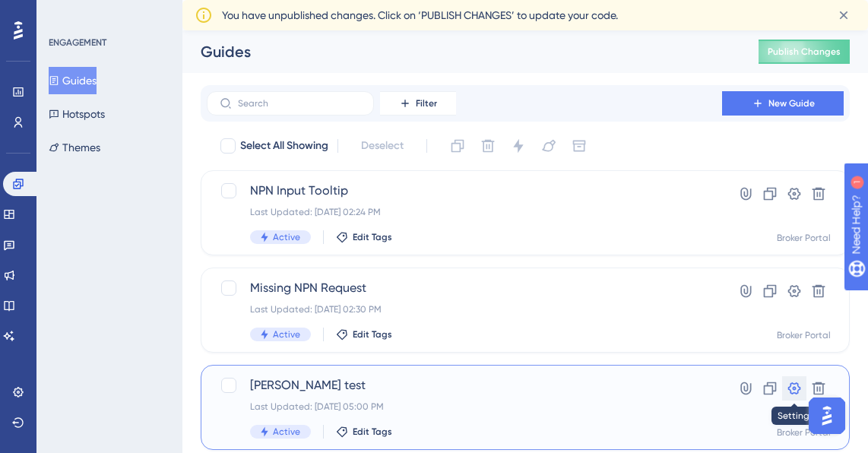  I want to click on button: Filter, so click(418, 104).